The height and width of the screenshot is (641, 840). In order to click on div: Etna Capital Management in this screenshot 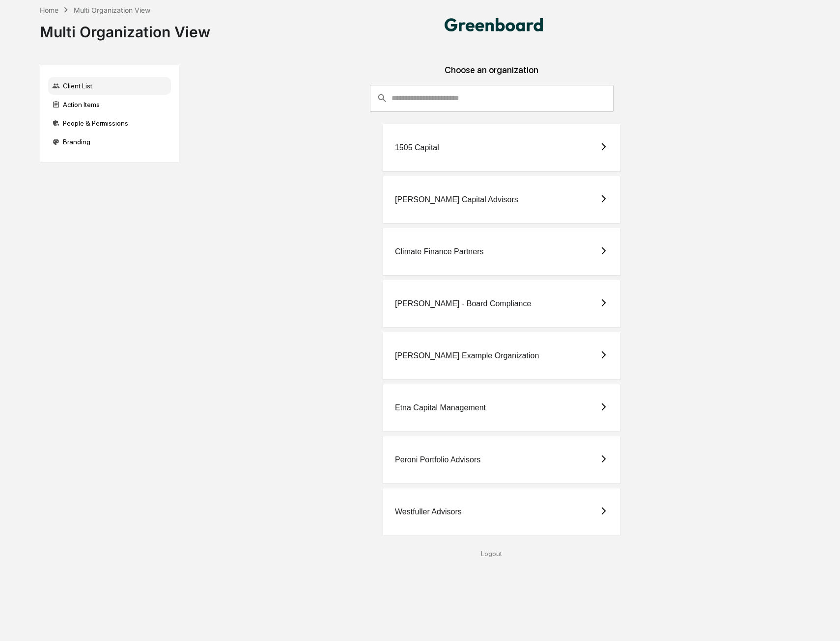, I will do `click(441, 408)`.